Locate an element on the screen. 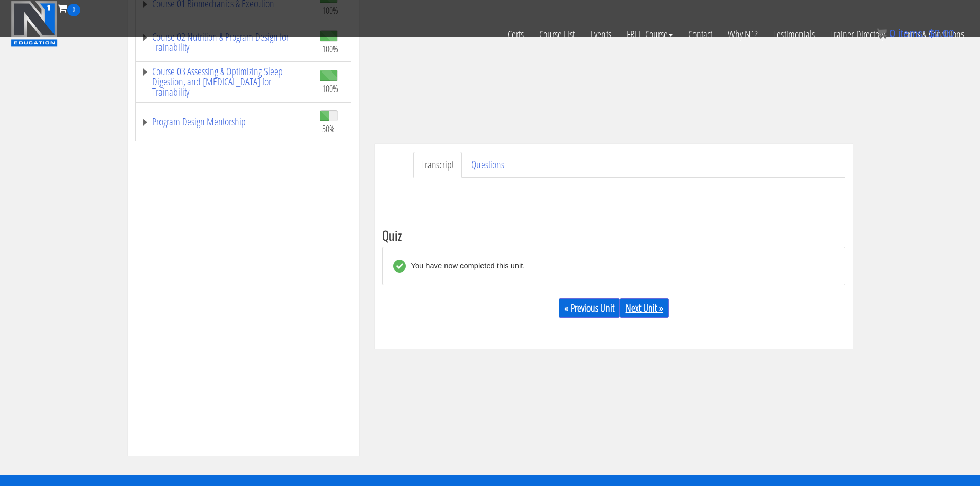  a: Why N1? is located at coordinates (742, 34).